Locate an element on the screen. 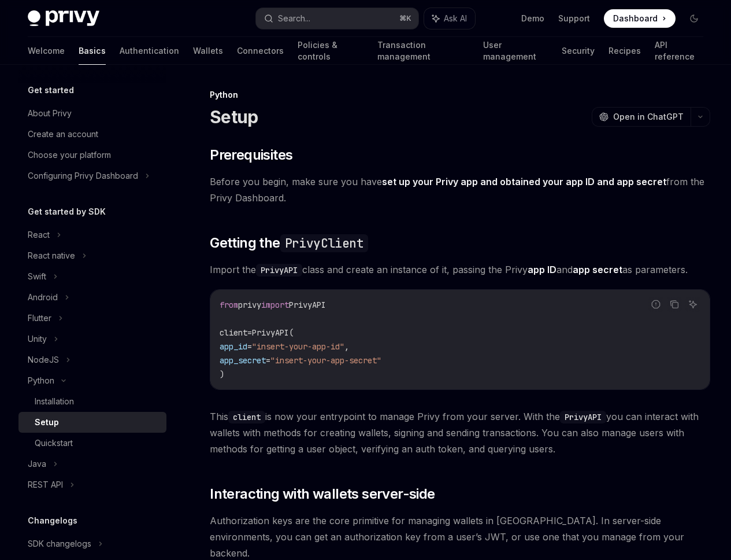 The height and width of the screenshot is (560, 731). div: NodeJS is located at coordinates (43, 359).